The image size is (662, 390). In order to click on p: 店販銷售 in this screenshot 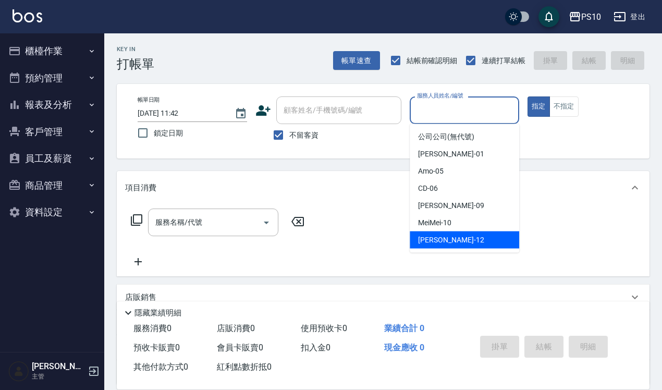, I will do `click(141, 297)`.